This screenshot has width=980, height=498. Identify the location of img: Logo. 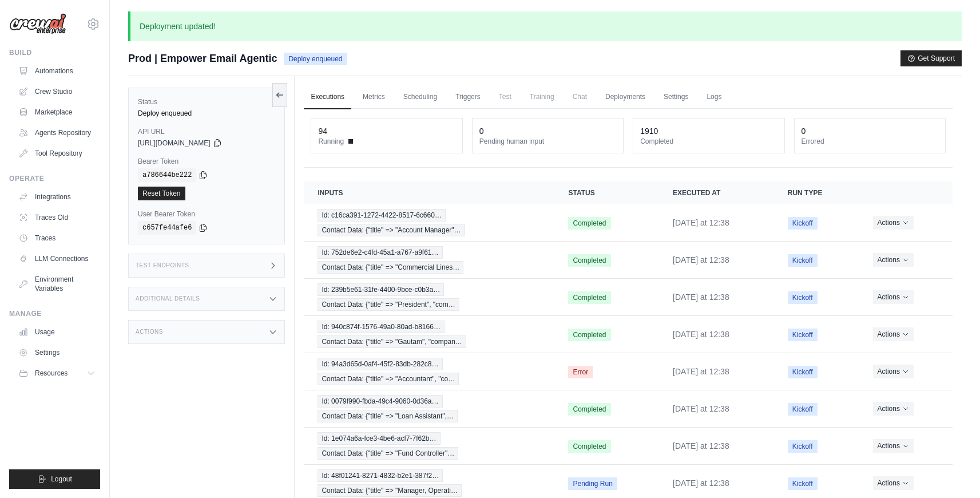
(38, 24).